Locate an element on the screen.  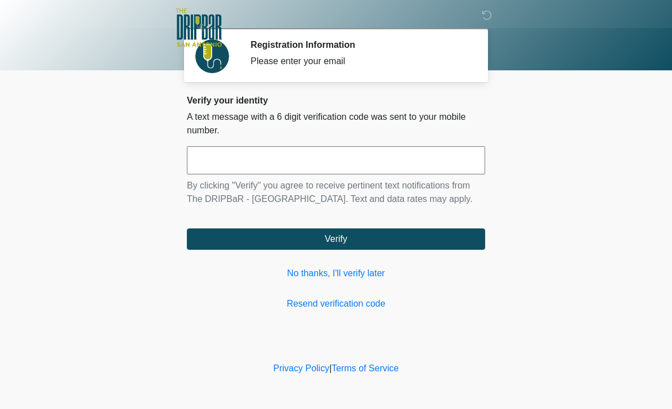
button: Verify is located at coordinates (336, 239).